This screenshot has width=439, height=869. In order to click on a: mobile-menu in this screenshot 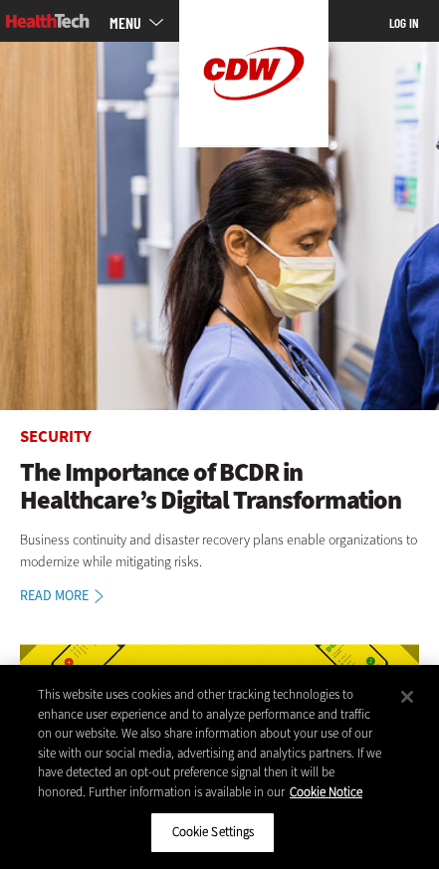, I will do `click(144, 23)`.